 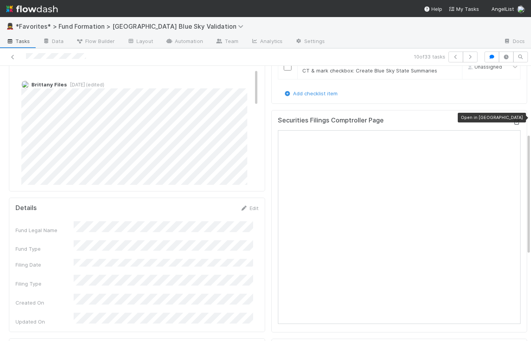 What do you see at coordinates (521, 9) in the screenshot?
I see `img: avatar_b467e446-68e1-4310-82a7-76c532dc3f4b.png` at bounding box center [521, 9].